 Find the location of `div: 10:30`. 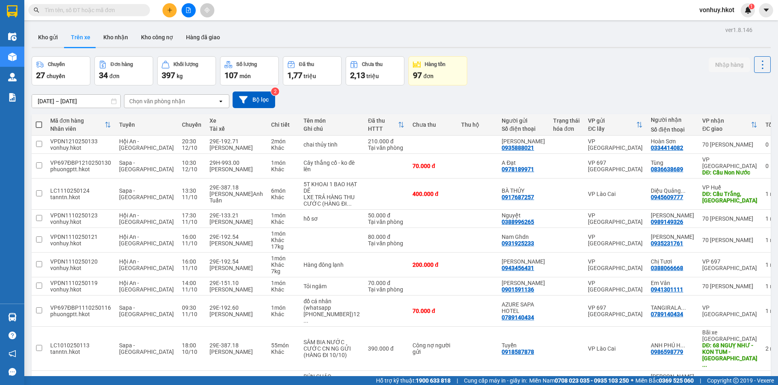

div: 10:30 is located at coordinates (192, 163).